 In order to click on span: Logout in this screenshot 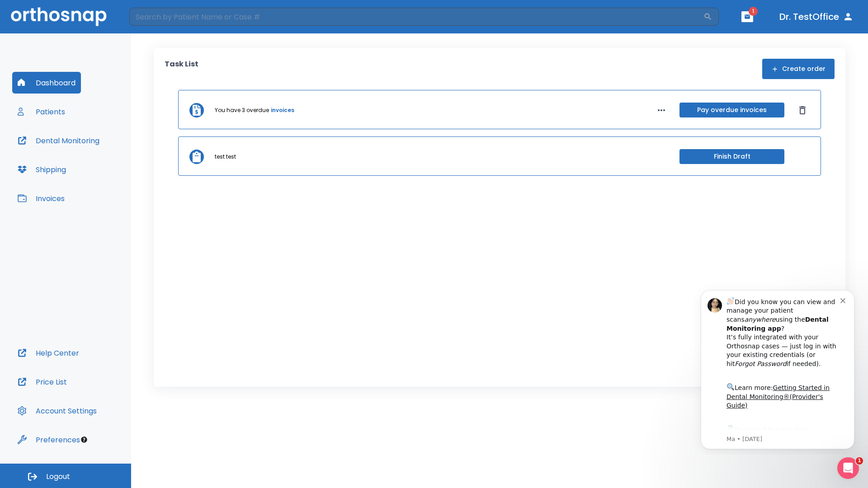, I will do `click(58, 476)`.